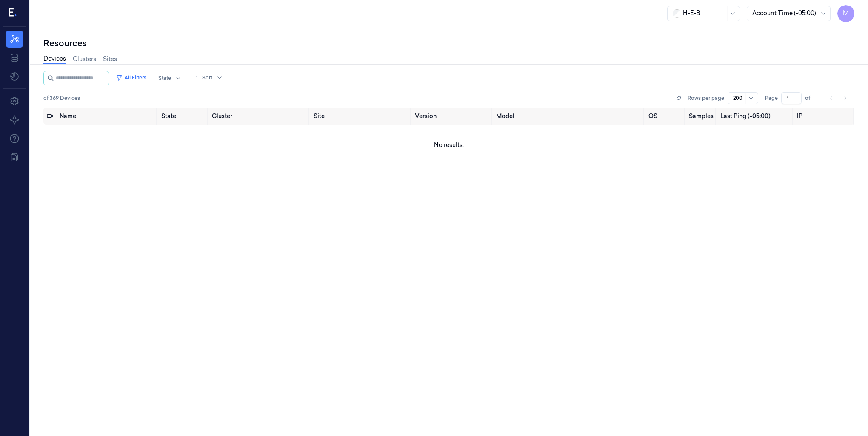 This screenshot has height=436, width=868. I want to click on nav: pagination, so click(838, 98).